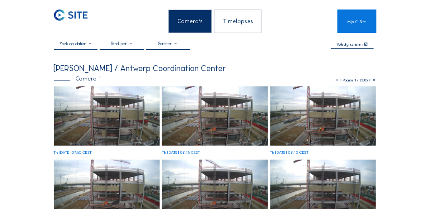  What do you see at coordinates (238, 21) in the screenshot?
I see `div: Timelapses` at bounding box center [238, 21].